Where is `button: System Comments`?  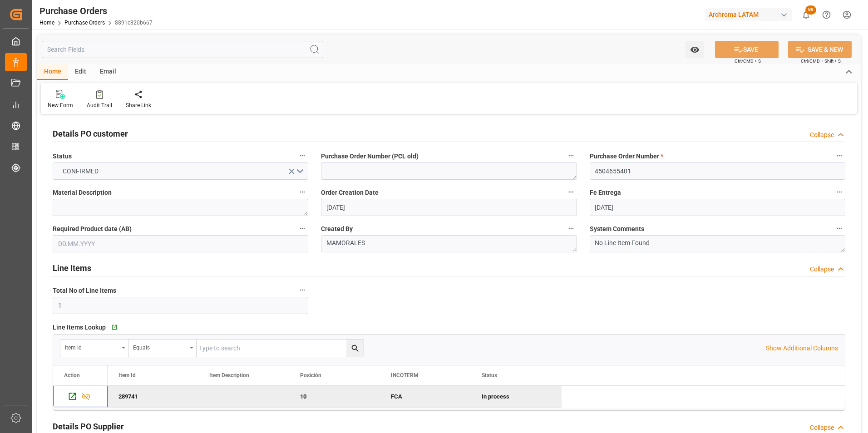
button: System Comments is located at coordinates (840, 228).